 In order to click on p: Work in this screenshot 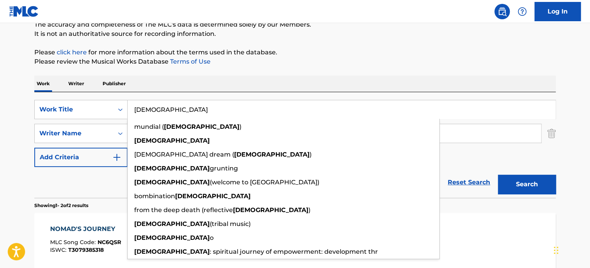, I will do `click(43, 84)`.